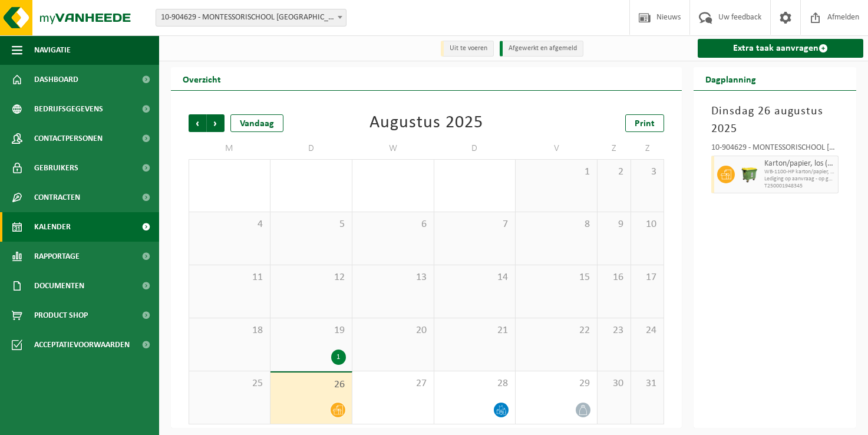  What do you see at coordinates (557, 148) in the screenshot?
I see `td: V` at bounding box center [557, 148].